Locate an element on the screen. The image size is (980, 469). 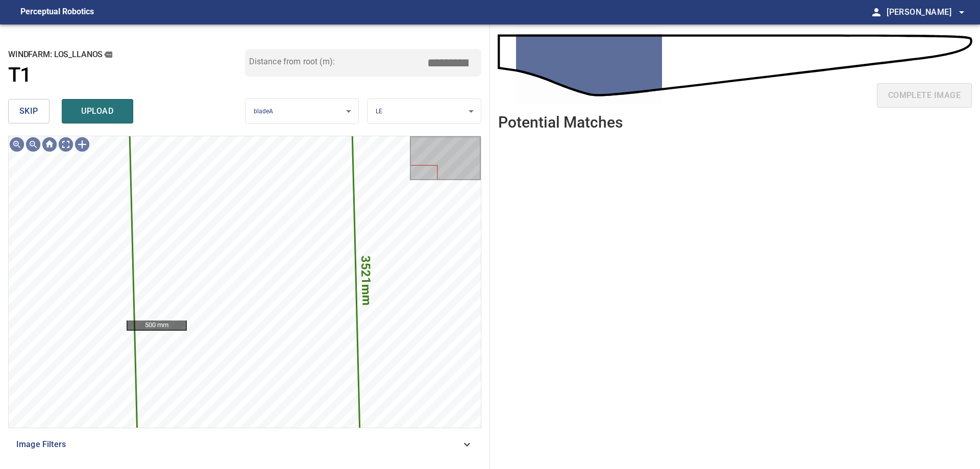
img: Zoom out is located at coordinates (33, 144).